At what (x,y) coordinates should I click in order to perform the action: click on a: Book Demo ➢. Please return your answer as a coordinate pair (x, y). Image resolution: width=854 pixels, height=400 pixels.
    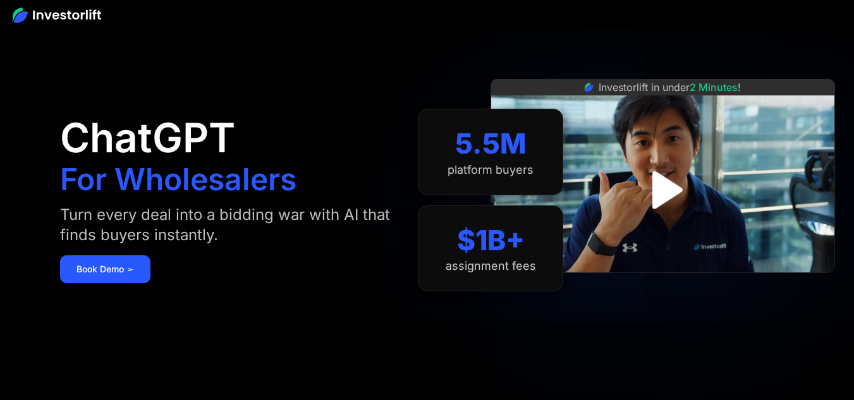
    Looking at the image, I should click on (105, 269).